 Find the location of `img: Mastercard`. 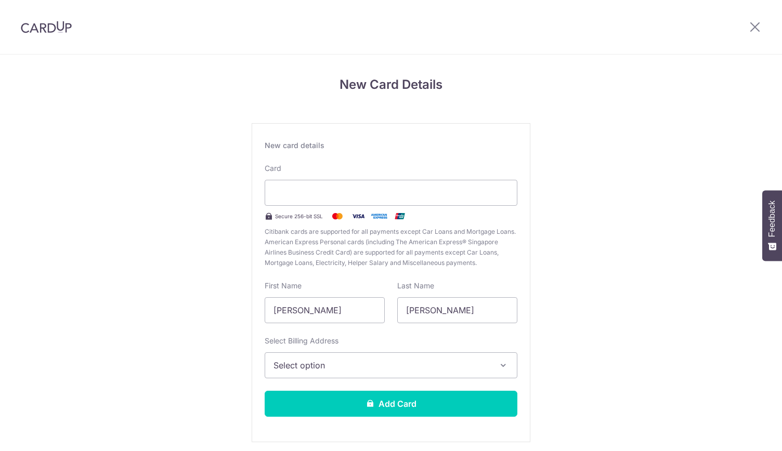

img: Mastercard is located at coordinates (337, 216).